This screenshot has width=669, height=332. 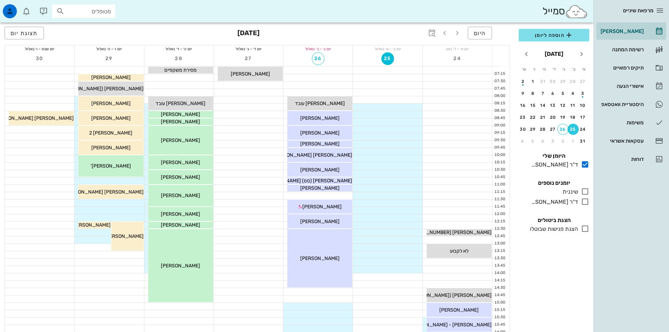 I want to click on div: 15:00, so click(x=500, y=302).